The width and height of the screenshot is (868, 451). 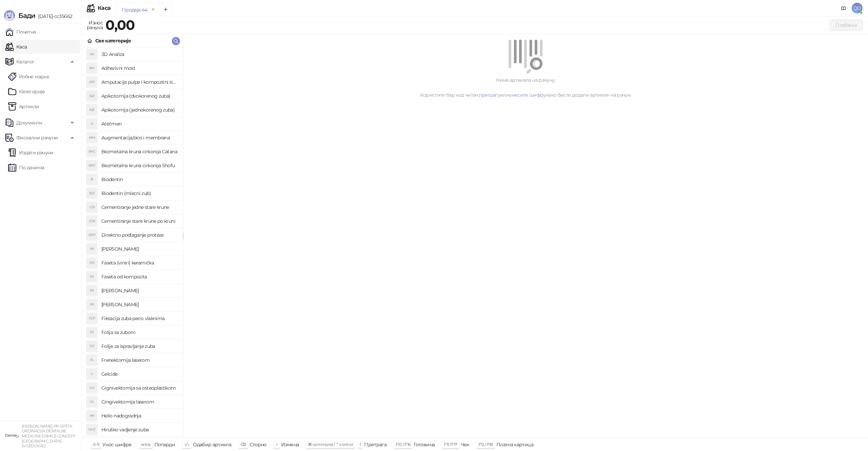 I want to click on span: ⌘ command / ⌃ control, so click(x=330, y=444).